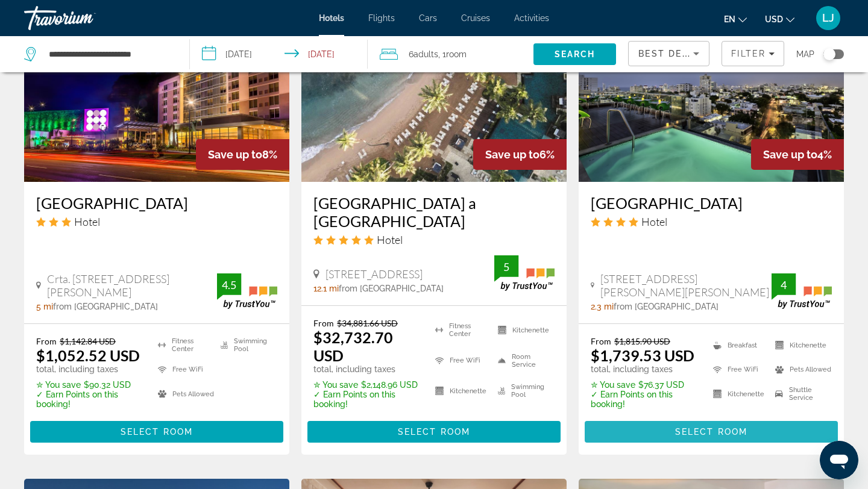 The image size is (868, 489). I want to click on span: Activities, so click(532, 18).